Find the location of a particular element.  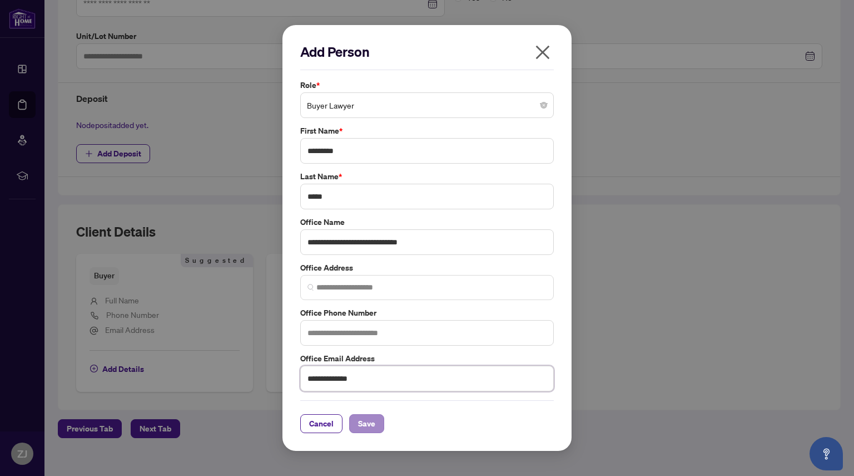

label: Last Name is located at coordinates (427, 176).